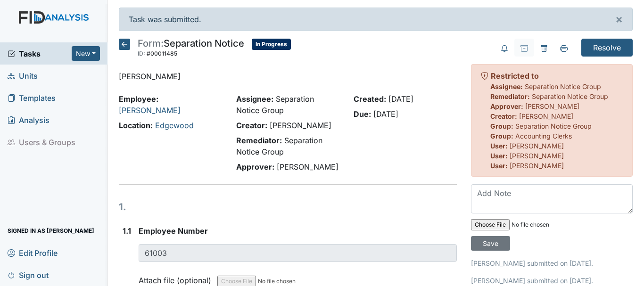 The image size is (644, 286). Describe the element at coordinates (271, 45) in the screenshot. I see `span: In Progress` at that location.